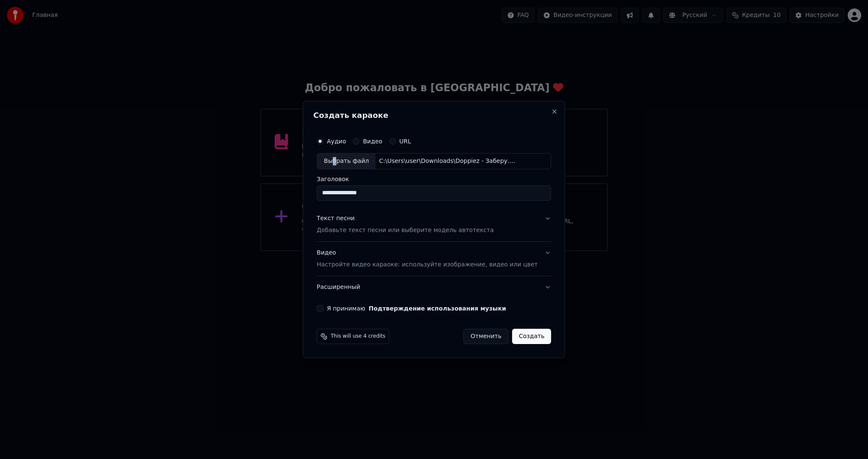 The image size is (868, 459). Describe the element at coordinates (447, 161) in the screenshot. I see `div: C:\Users\user\Downloads\Doppiez - Заберу.mp3` at that location.